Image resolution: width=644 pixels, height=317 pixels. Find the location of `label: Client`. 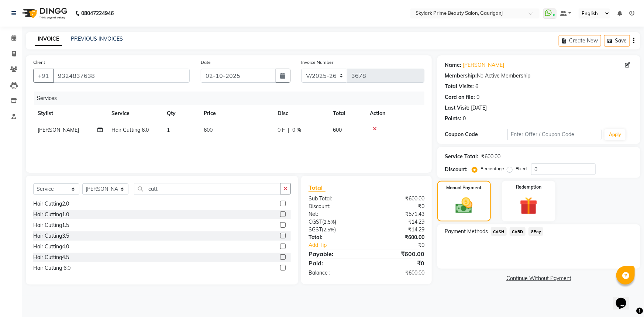

label: Client is located at coordinates (39, 62).